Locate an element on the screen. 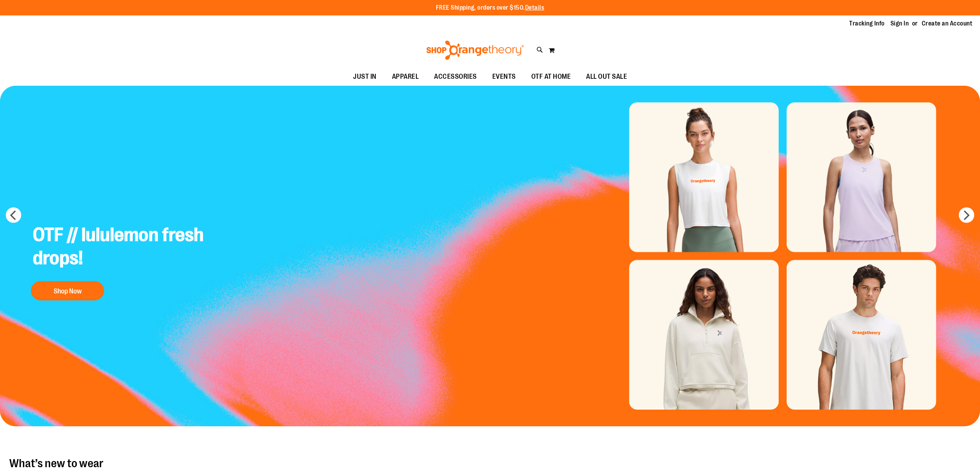 This screenshot has width=980, height=473. span: EVENTS is located at coordinates (504, 77).